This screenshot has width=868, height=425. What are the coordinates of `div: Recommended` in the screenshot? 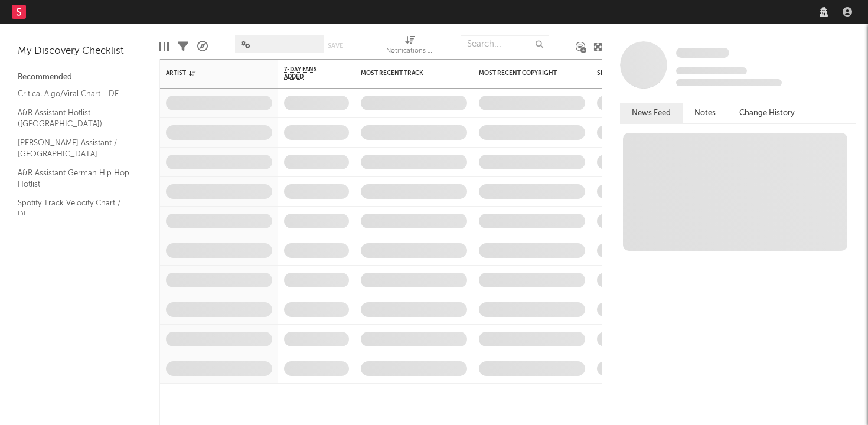 It's located at (80, 77).